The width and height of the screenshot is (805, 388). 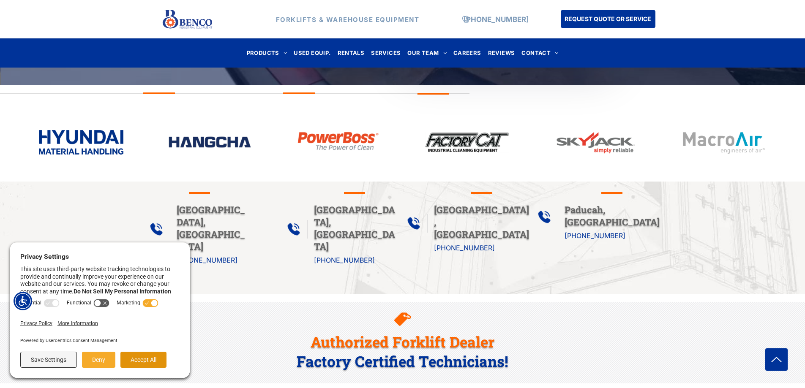 I want to click on a: CAREERS, so click(x=468, y=53).